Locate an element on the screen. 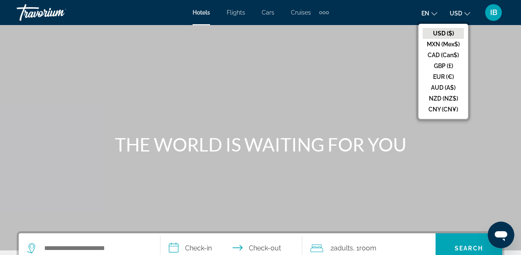 This screenshot has width=521, height=255. button: User Menu is located at coordinates (494, 13).